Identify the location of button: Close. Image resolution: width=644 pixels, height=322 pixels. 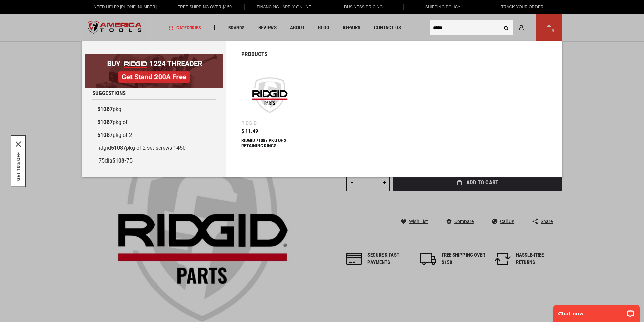
(18, 144).